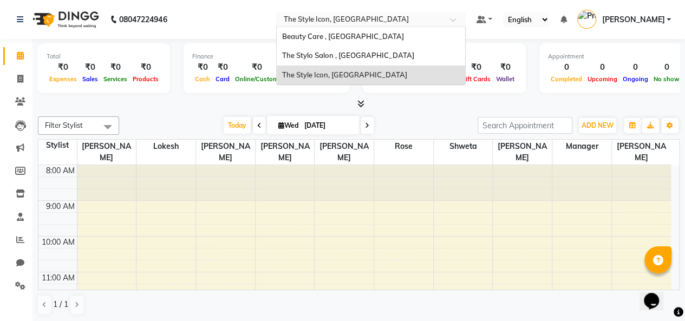 The width and height of the screenshot is (685, 321). Describe the element at coordinates (104, 56) in the screenshot. I see `div: Total` at that location.